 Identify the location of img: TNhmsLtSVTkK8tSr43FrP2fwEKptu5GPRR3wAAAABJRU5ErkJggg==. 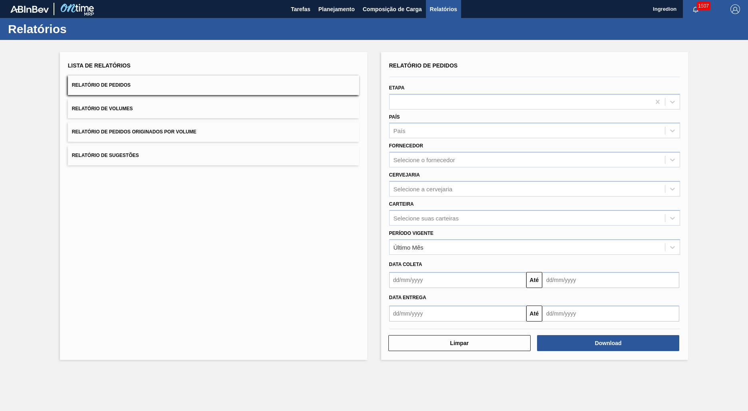
(30, 9).